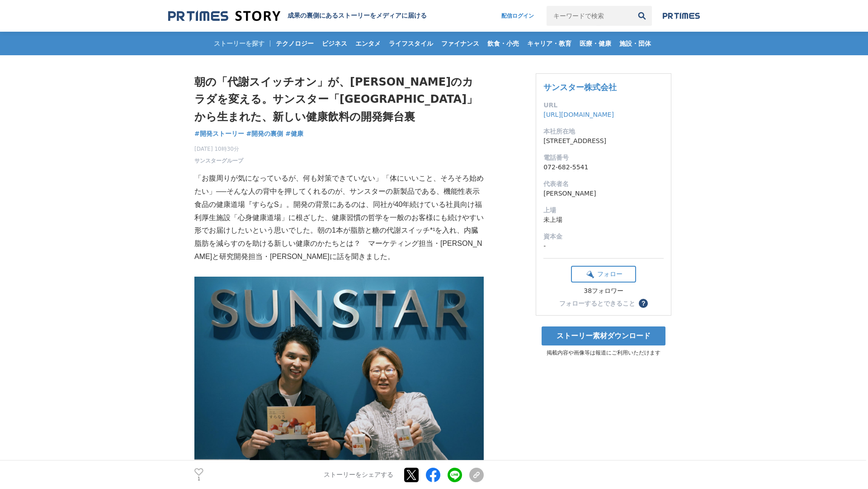 The image size is (868, 489). Describe the element at coordinates (297, 15) in the screenshot. I see `a: 成果の裏側にあるストーリーをメディアに届ける 成果の裏側にあるストーリーをメディアに届ける` at that location.